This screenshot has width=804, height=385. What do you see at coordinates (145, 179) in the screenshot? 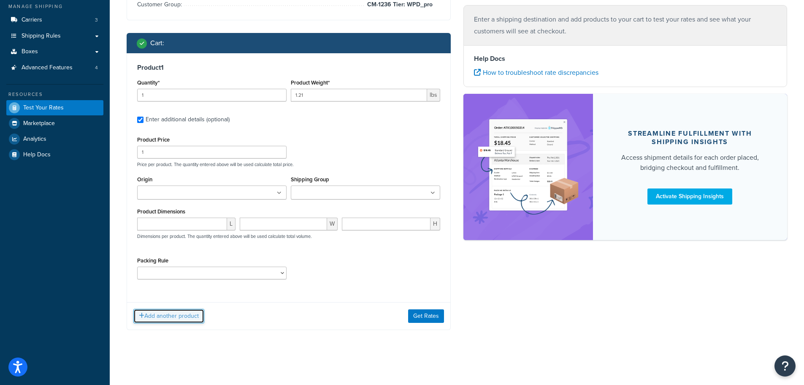
I see `label: Origin` at bounding box center [145, 179].